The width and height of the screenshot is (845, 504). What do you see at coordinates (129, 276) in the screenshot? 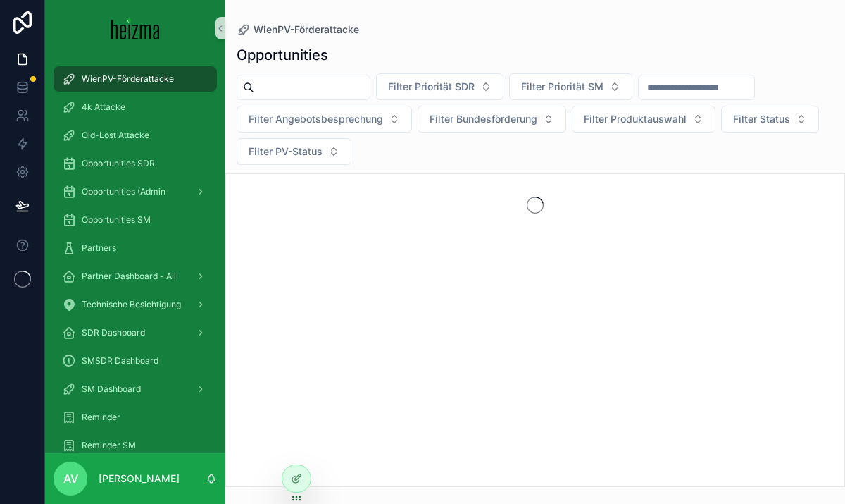
I see `span: Partner Dashboard - All` at bounding box center [129, 276].